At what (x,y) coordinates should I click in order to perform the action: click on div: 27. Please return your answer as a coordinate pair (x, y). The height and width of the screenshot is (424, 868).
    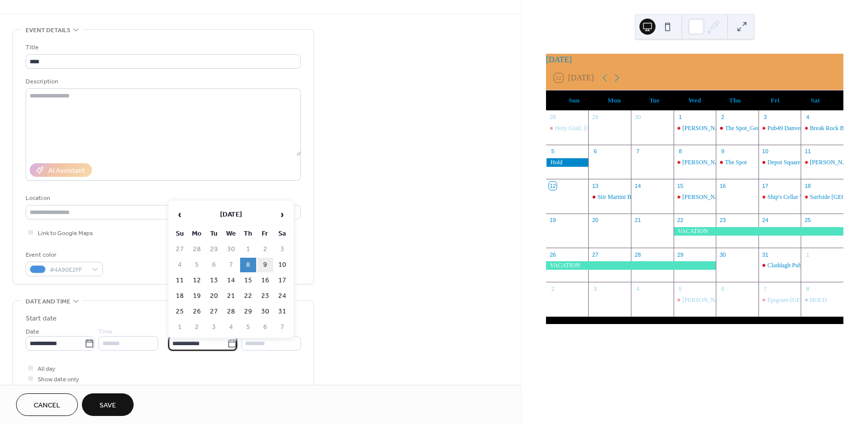
    Looking at the image, I should click on (595, 255).